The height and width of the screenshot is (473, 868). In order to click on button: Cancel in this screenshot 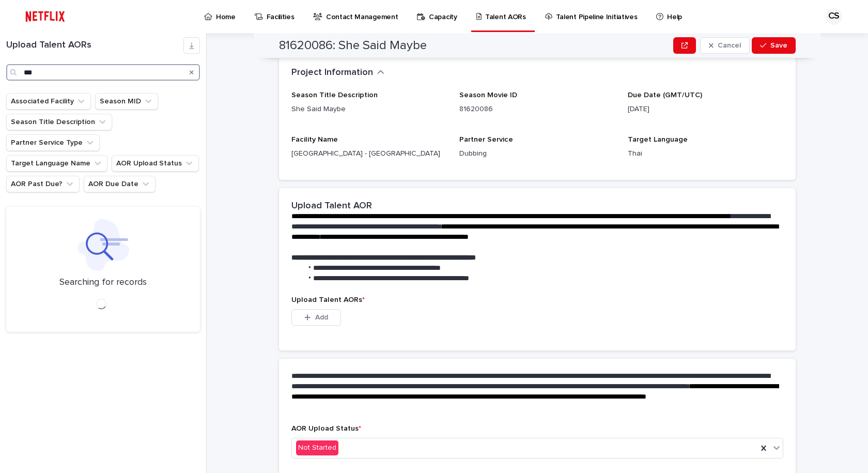, I will do `click(725, 45)`.